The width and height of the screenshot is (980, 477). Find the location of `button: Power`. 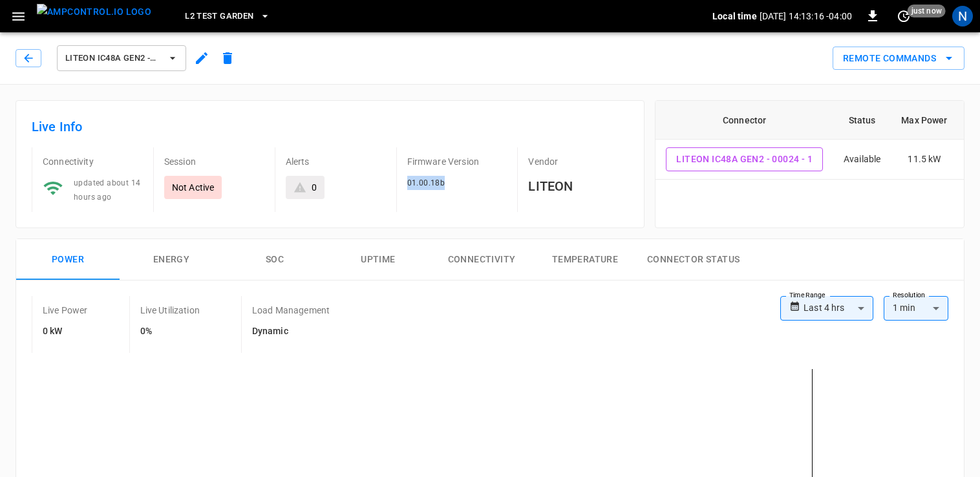

button: Power is located at coordinates (68, 260).